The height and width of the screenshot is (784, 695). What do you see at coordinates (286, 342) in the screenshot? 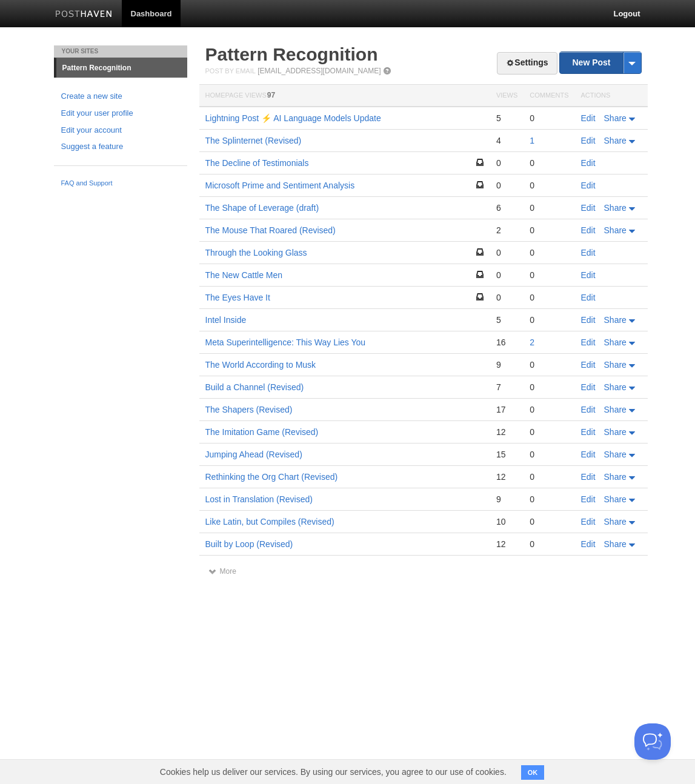
I see `a: Meta Superintelligence: This Way Lies You` at bounding box center [286, 342].